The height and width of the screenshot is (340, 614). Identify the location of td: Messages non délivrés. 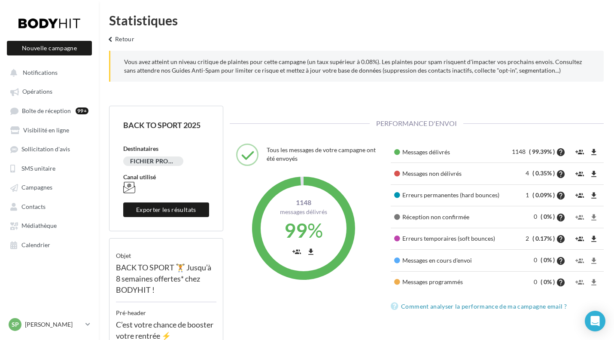
(448, 173).